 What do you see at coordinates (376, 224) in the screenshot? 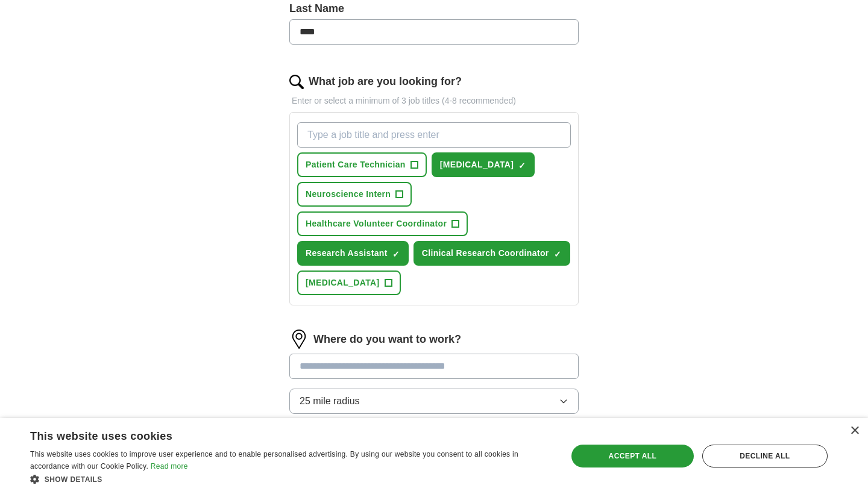
I see `span: Healthcare Volunteer Coordinator` at bounding box center [376, 224].